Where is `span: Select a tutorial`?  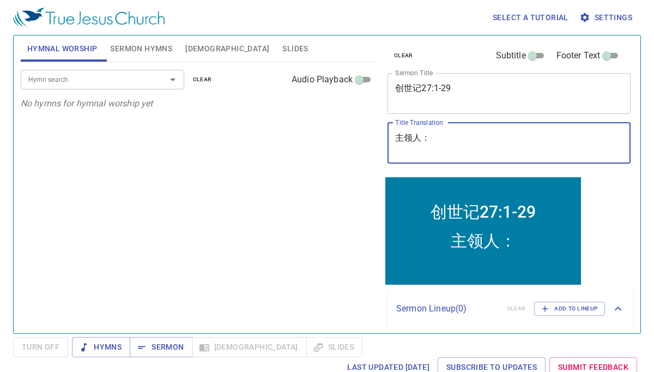 span: Select a tutorial is located at coordinates (530, 17).